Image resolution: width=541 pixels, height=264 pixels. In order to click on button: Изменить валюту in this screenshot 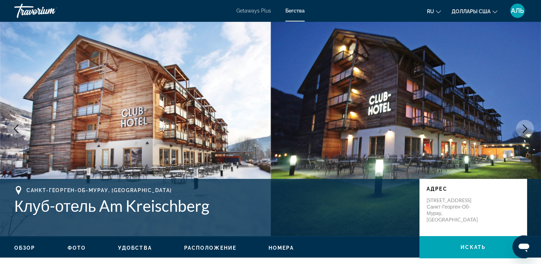, I will do `click(474, 11)`.